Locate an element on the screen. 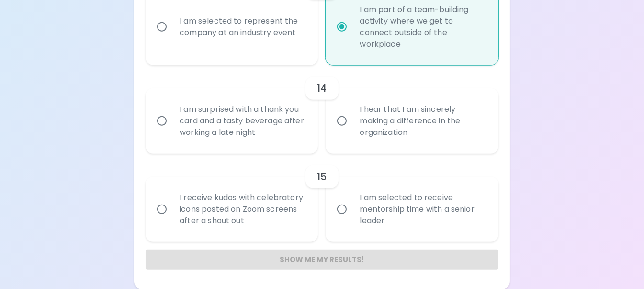  div: I am selected to represent the company at an industry event is located at coordinates (243, 27).